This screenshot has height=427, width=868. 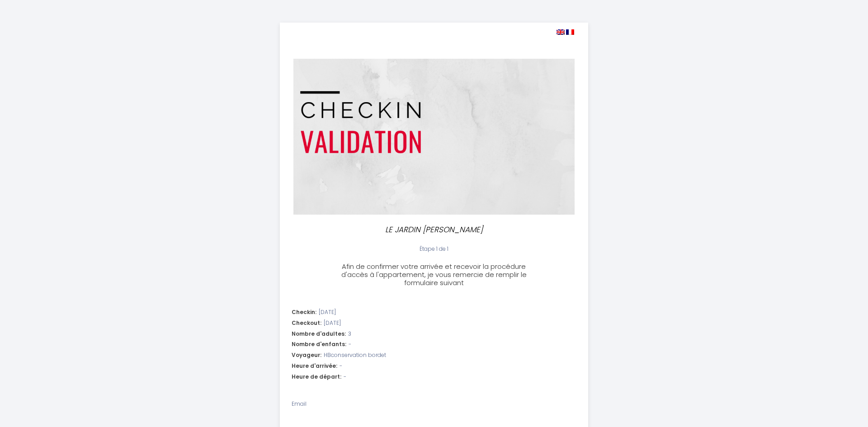 I want to click on span: Checkin:, so click(x=304, y=312).